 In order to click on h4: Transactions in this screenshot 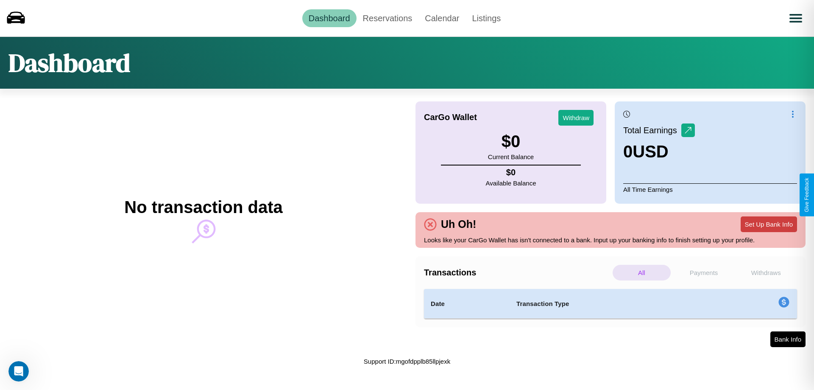, I will do `click(517, 272)`.